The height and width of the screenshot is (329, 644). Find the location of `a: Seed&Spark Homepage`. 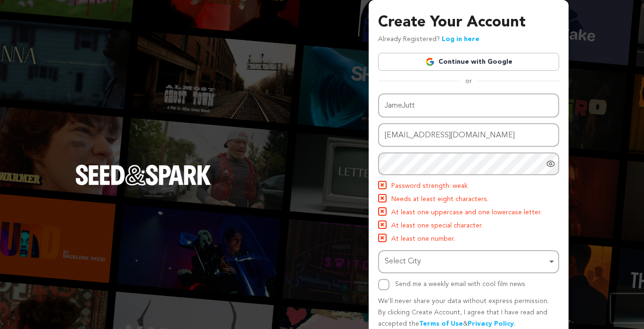

a: Seed&Spark Homepage is located at coordinates (143, 184).